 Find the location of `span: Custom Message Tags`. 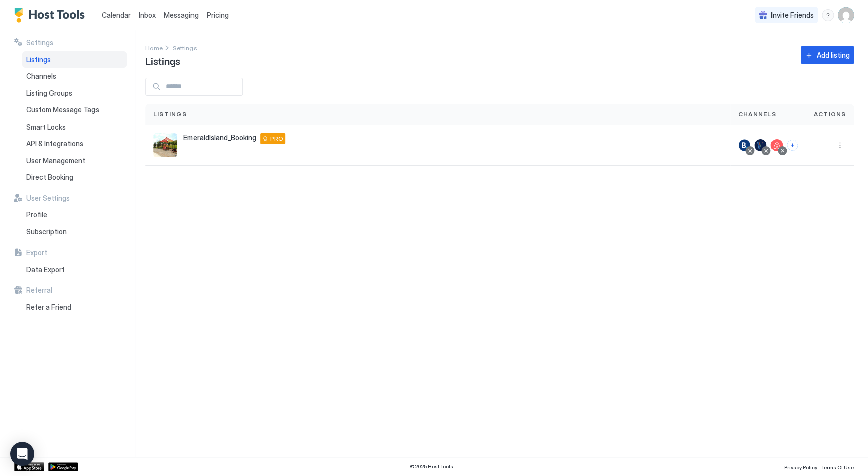

span: Custom Message Tags is located at coordinates (62, 110).